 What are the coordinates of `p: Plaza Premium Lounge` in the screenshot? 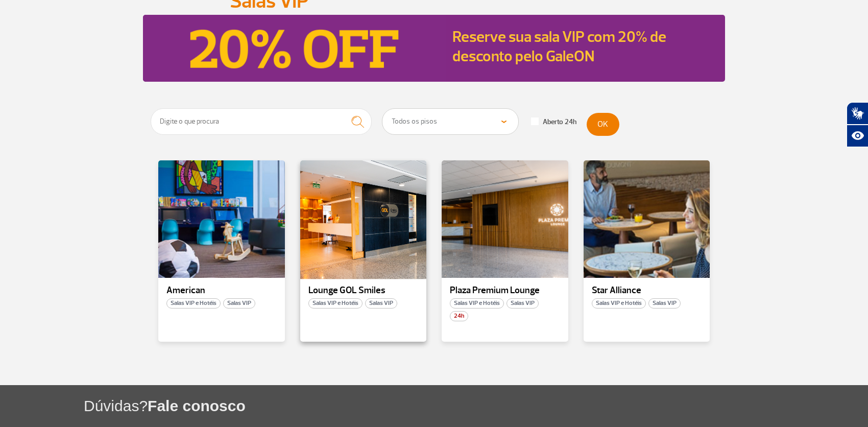 It's located at (505, 290).